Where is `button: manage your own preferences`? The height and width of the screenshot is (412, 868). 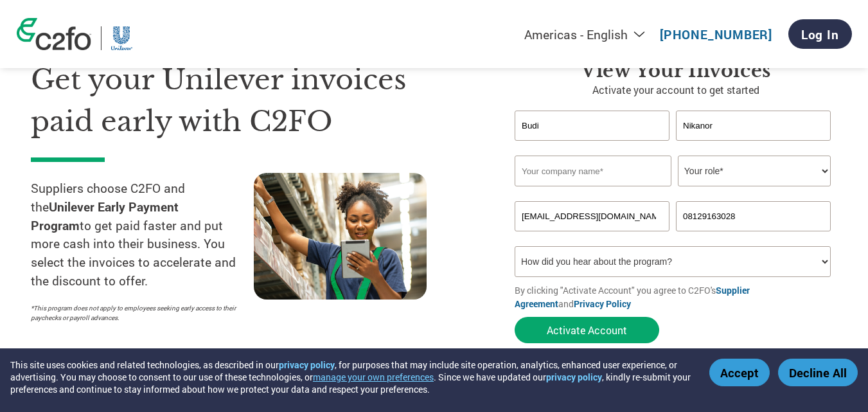
button: manage your own preferences is located at coordinates (373, 377).